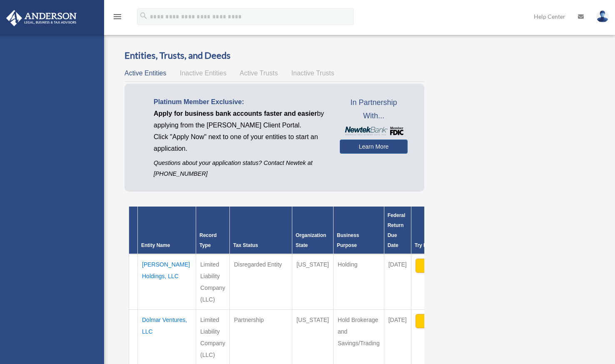 This screenshot has height=364, width=615. Describe the element at coordinates (235, 113) in the screenshot. I see `span: Apply for business bank accounts faster and easier` at that location.